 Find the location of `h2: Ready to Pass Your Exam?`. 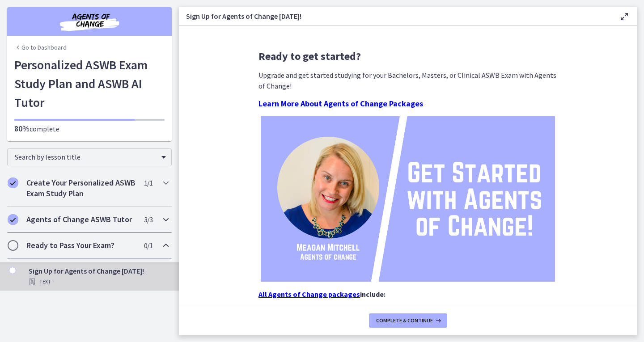

h2: Ready to Pass Your Exam? is located at coordinates (81, 245).